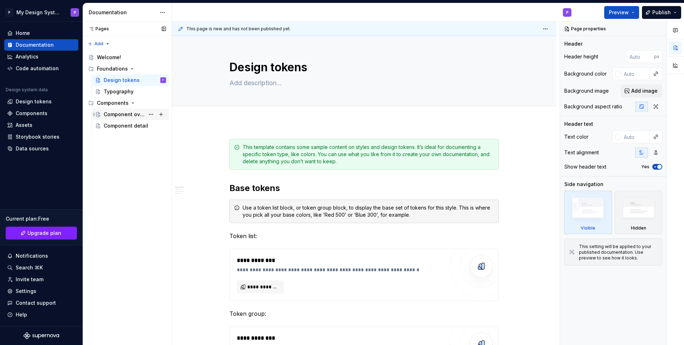 The height and width of the screenshot is (345, 684). I want to click on p: Token list:, so click(364, 236).